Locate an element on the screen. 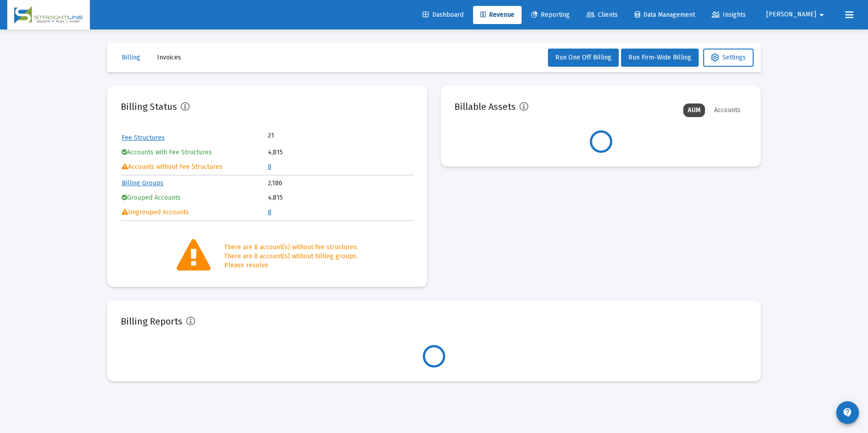 This screenshot has height=433, width=868. button: Invoices is located at coordinates (169, 58).